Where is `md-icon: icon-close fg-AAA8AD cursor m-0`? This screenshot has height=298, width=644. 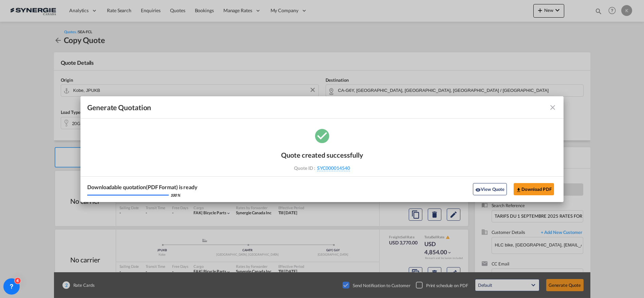
md-icon: icon-close fg-AAA8AD cursor m-0 is located at coordinates (553, 108).